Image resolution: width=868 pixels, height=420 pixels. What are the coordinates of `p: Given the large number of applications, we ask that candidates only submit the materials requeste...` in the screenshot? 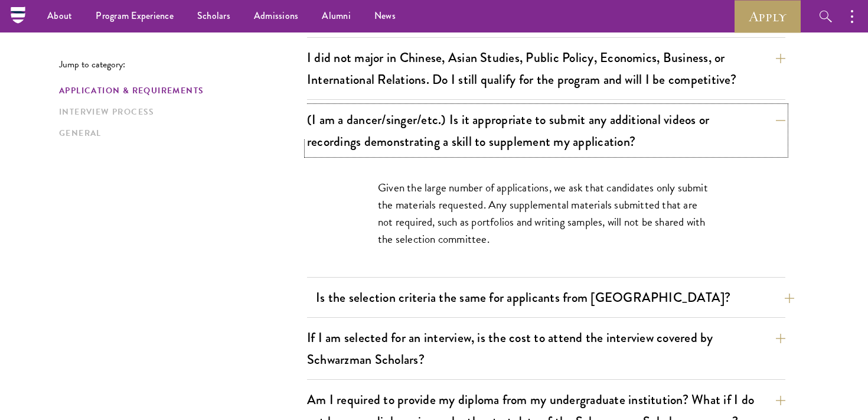 It's located at (546, 213).